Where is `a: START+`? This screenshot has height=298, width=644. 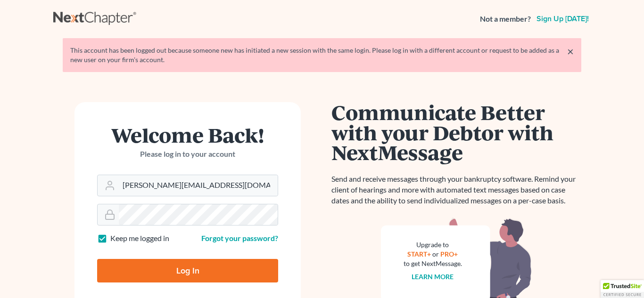
a: START+ is located at coordinates (420, 254).